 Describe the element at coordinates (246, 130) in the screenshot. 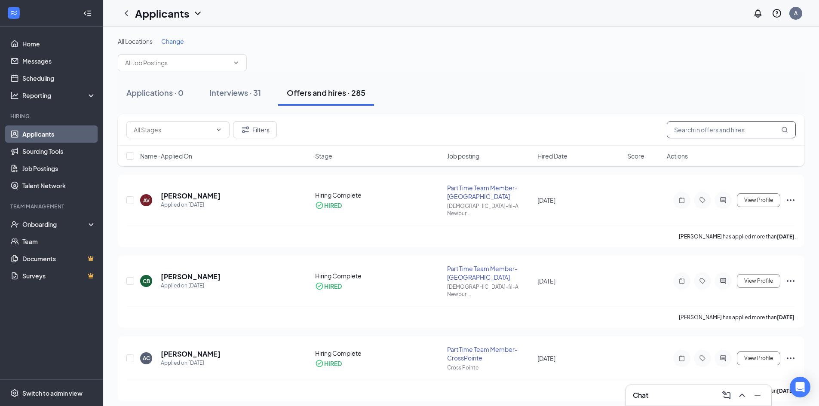

I see `svg: Filter` at that location.